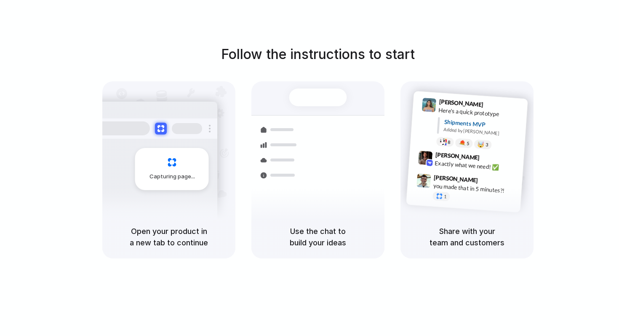  What do you see at coordinates (173, 176) in the screenshot?
I see `span: Capturing page` at bounding box center [173, 176].